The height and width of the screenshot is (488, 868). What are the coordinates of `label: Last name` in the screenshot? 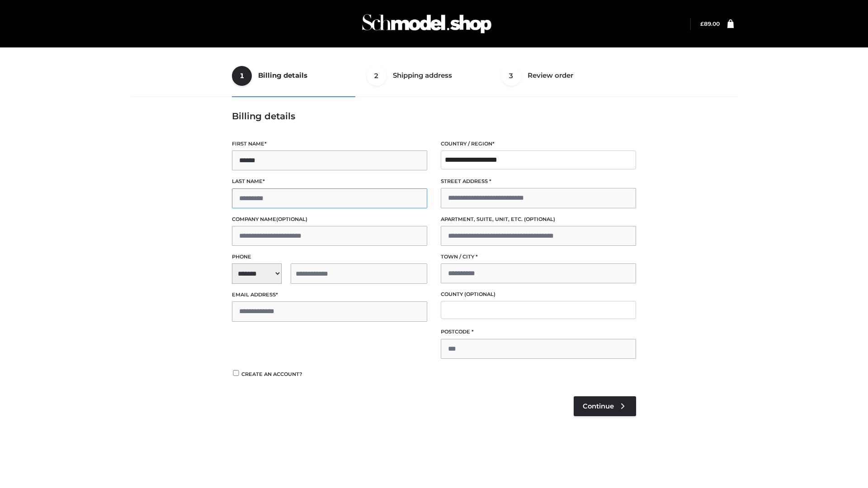 It's located at (330, 181).